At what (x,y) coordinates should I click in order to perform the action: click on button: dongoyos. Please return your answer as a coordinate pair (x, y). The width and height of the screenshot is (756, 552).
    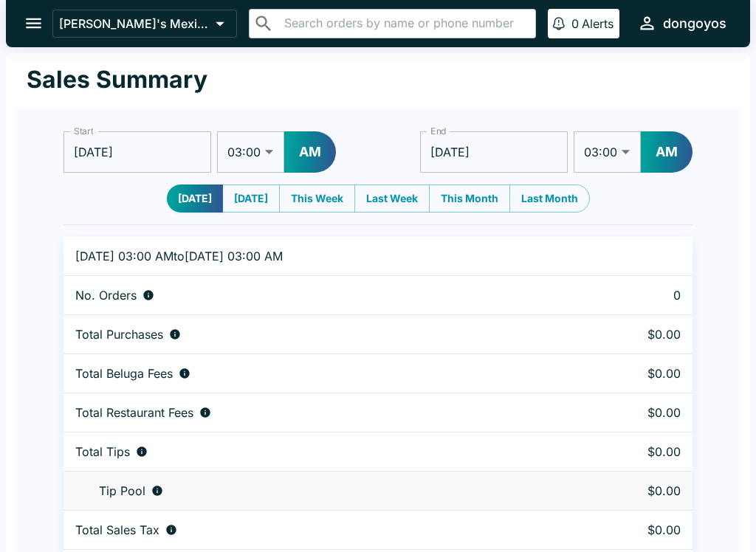
    Looking at the image, I should click on (681, 23).